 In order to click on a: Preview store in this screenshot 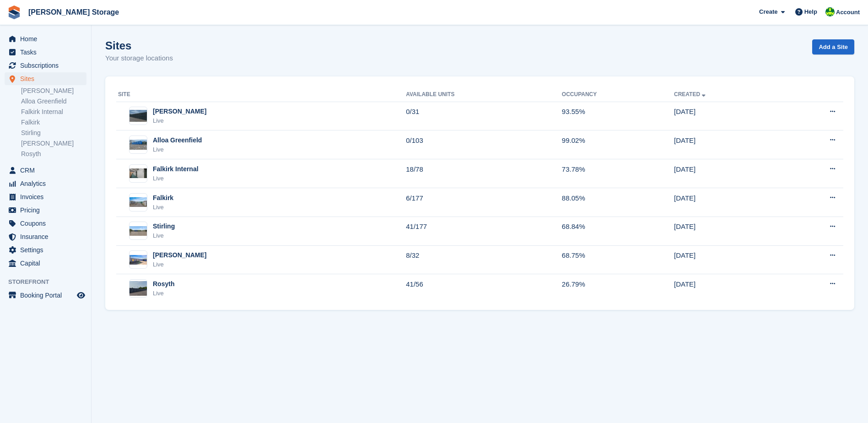, I will do `click(81, 296)`.